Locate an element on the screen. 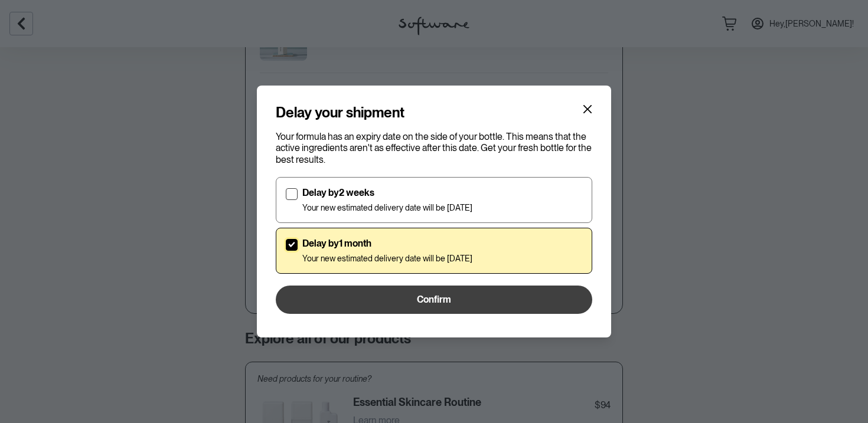  h4: Delay your shipment is located at coordinates (340, 113).